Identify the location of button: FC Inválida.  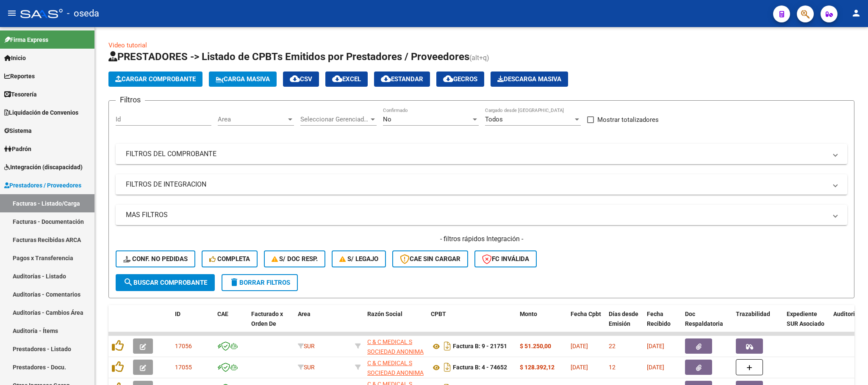
(505, 259).